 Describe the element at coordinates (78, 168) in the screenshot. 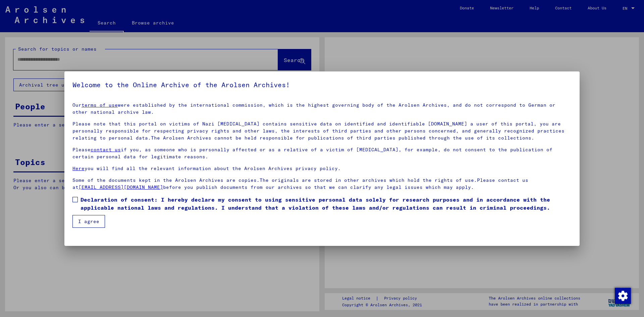

I see `a: Here` at that location.